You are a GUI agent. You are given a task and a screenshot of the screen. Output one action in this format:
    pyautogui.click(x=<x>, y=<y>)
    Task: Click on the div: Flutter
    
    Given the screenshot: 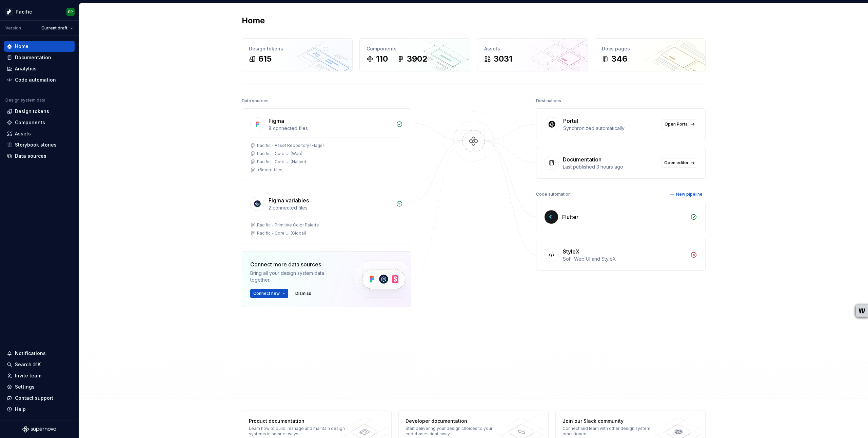 What is the action you would take?
    pyautogui.click(x=570, y=217)
    